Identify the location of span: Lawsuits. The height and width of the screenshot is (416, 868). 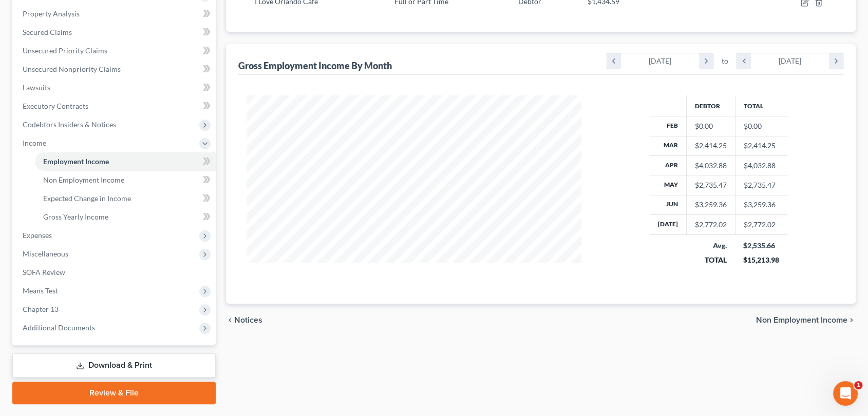
(36, 88).